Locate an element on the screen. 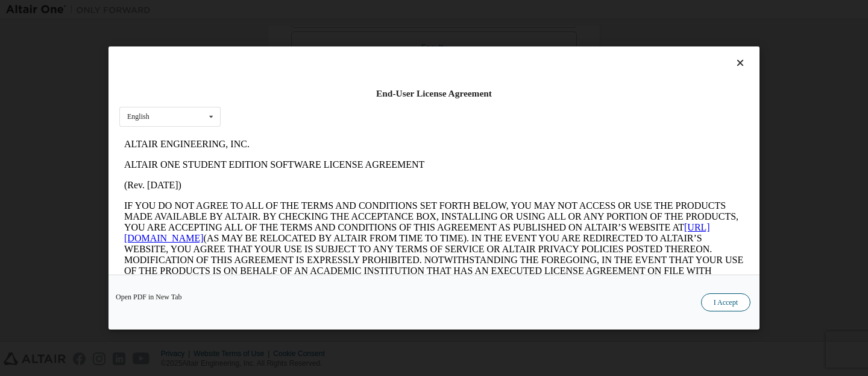 Image resolution: width=868 pixels, height=376 pixels. button: I Accept is located at coordinates (726, 302).